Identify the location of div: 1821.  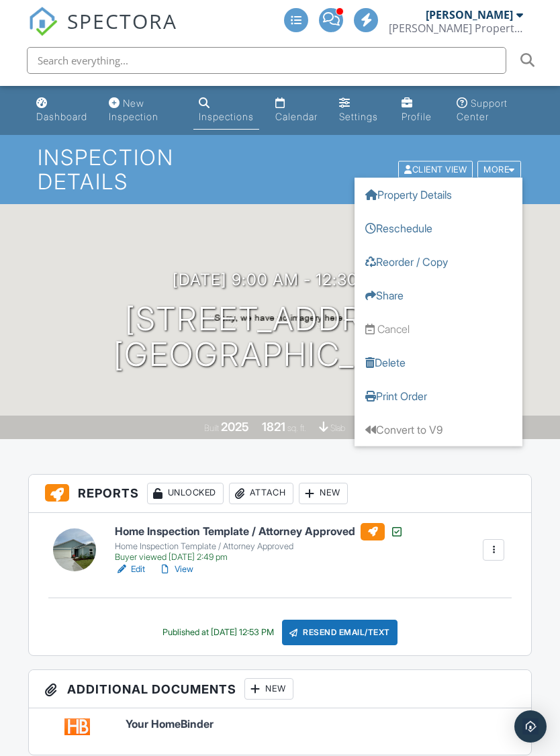
(273, 426).